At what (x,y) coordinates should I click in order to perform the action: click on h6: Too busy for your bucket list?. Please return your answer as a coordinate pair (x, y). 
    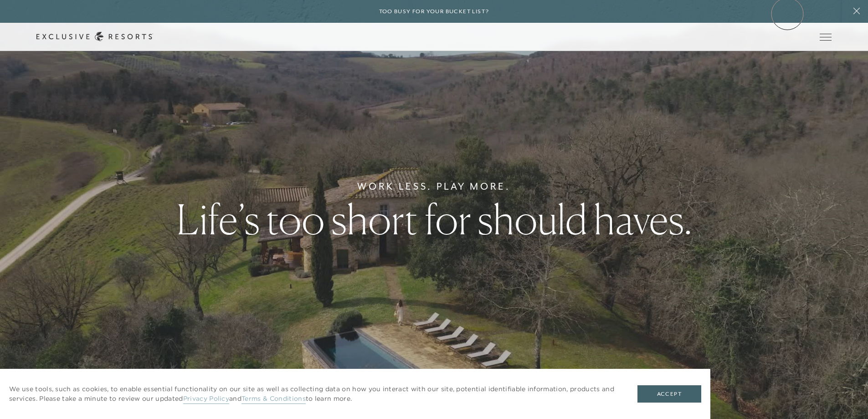
    Looking at the image, I should click on (434, 11).